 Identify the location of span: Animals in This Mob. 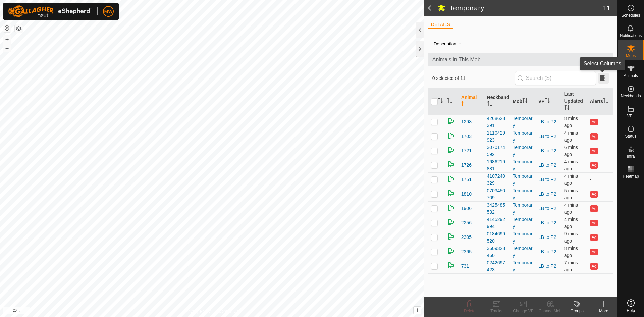
(520, 60).